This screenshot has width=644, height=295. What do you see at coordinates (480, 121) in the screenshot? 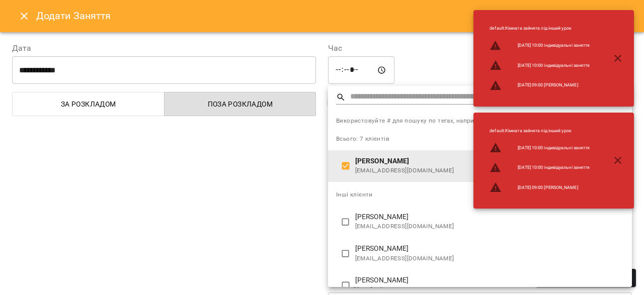
I see `span: Використовуйте # для пошуку по тегах, наприклад #Англійська` at bounding box center [480, 121].